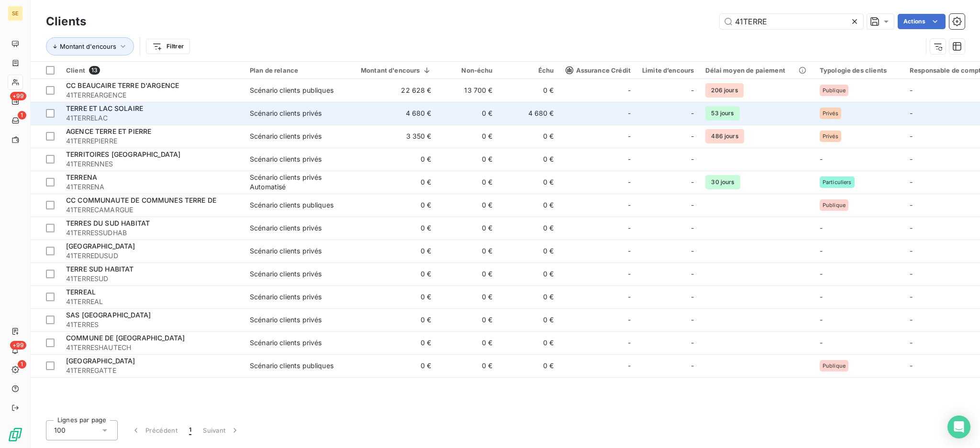 The image size is (980, 448). Describe the element at coordinates (668, 70) in the screenshot. I see `div: Limite d’encours` at that location.